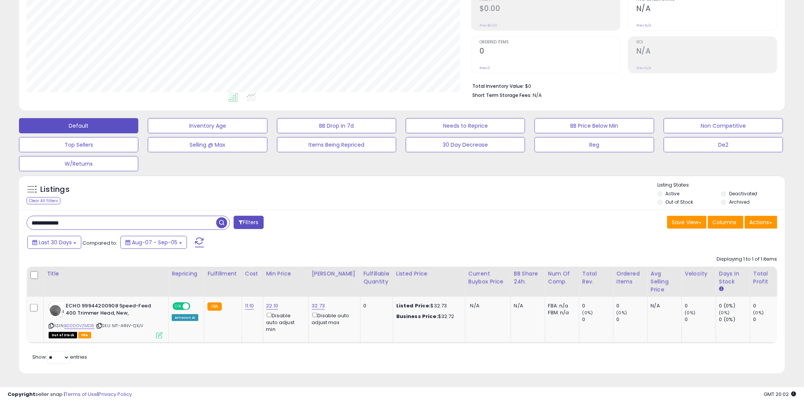 This screenshot has height=402, width=804. What do you see at coordinates (596, 278) in the screenshot?
I see `div: Total Rev.` at bounding box center [596, 278].